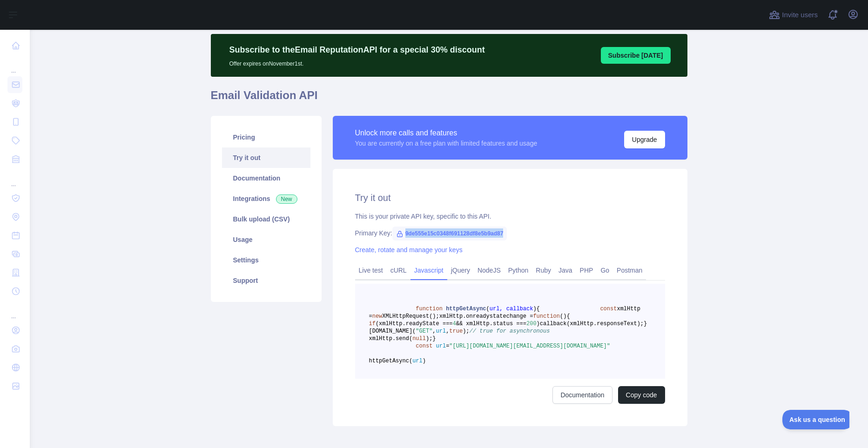 The image size is (868, 448). Describe the element at coordinates (449, 233) in the screenshot. I see `span: 9de555e15c0348f691128df8e5b9ad87` at that location.